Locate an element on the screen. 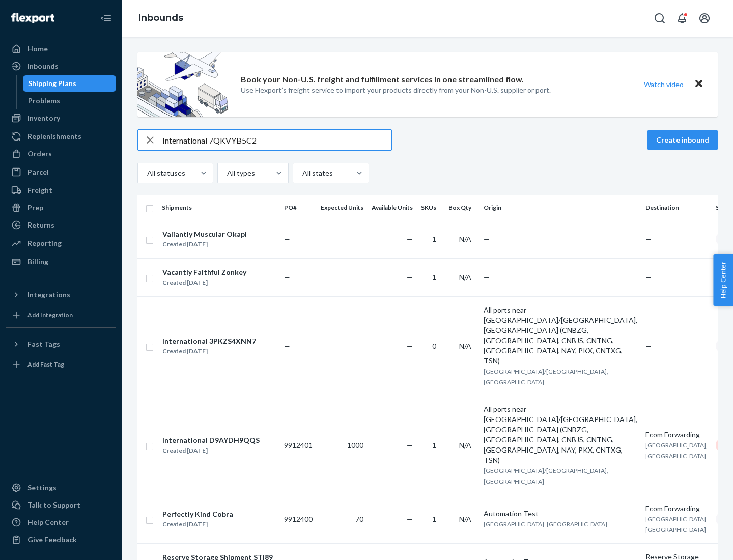 This screenshot has width=733, height=560. a: Inbounds is located at coordinates (161, 18).